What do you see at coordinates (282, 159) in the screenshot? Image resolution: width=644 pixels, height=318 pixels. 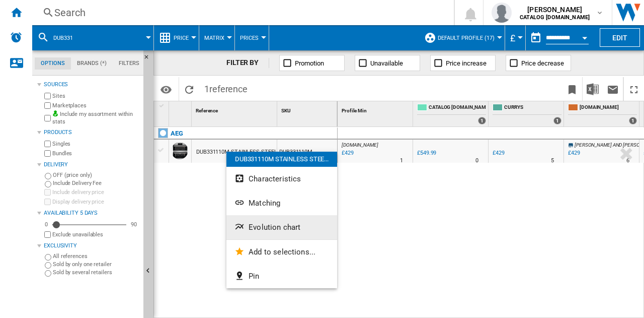 I see `div: DUB331110M STAINLESS STEE...` at bounding box center [282, 159].